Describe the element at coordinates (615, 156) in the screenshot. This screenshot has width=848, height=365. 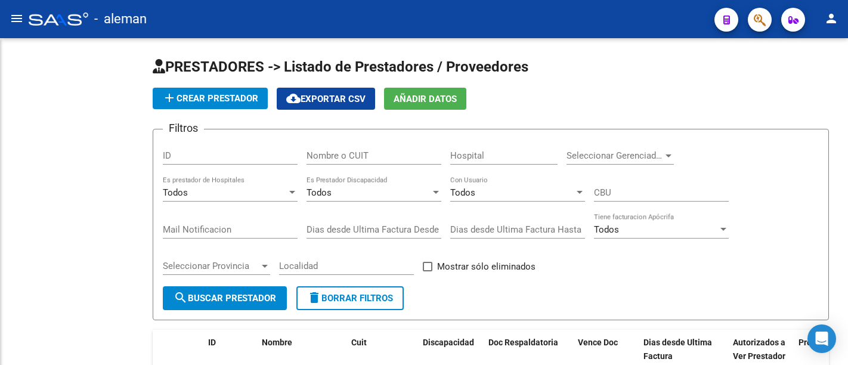
I see `span: Seleccionar Gerenciador` at that location.